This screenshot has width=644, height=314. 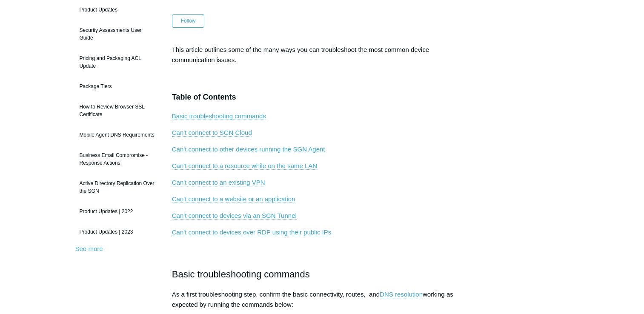 What do you see at coordinates (401, 295) in the screenshot?
I see `a: DNS resolution` at bounding box center [401, 295].